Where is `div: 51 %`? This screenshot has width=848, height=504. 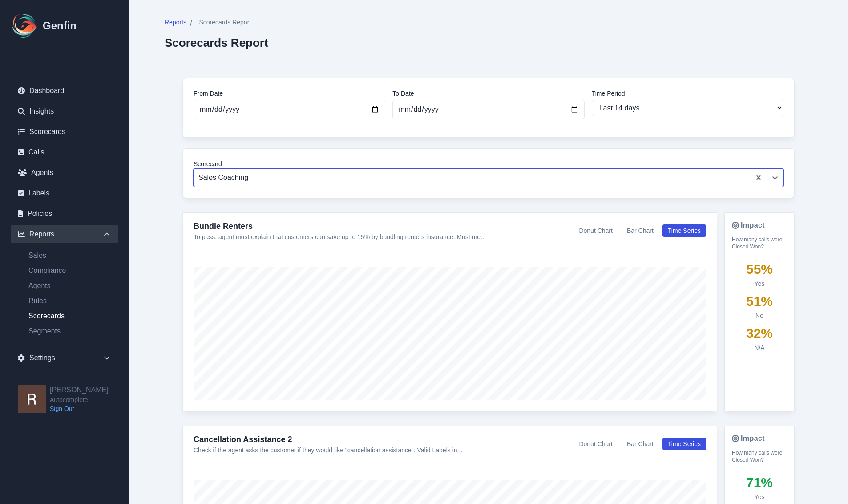
div: 51 % is located at coordinates (760, 301).